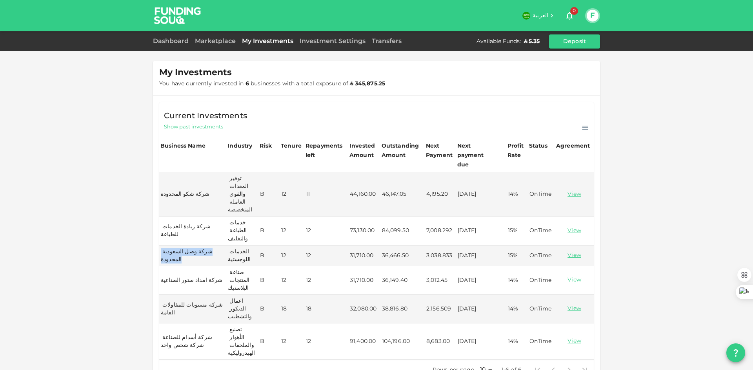  Describe the element at coordinates (367, 84) in the screenshot. I see `strong: ʢ 345,875.25` at that location.